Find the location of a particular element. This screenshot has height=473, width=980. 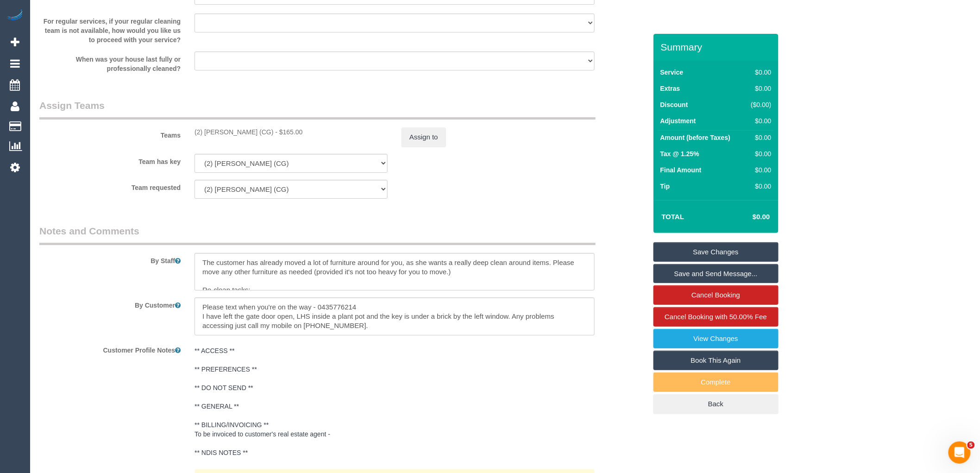

label: Tip is located at coordinates (665, 186).